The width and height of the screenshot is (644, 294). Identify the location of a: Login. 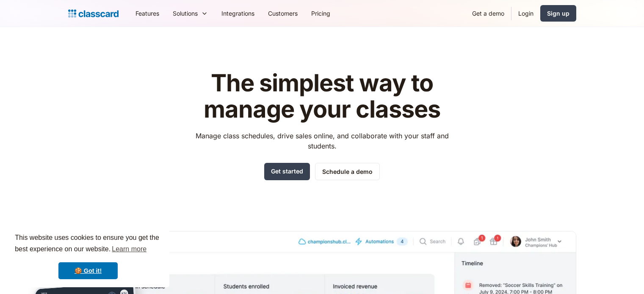
(526, 13).